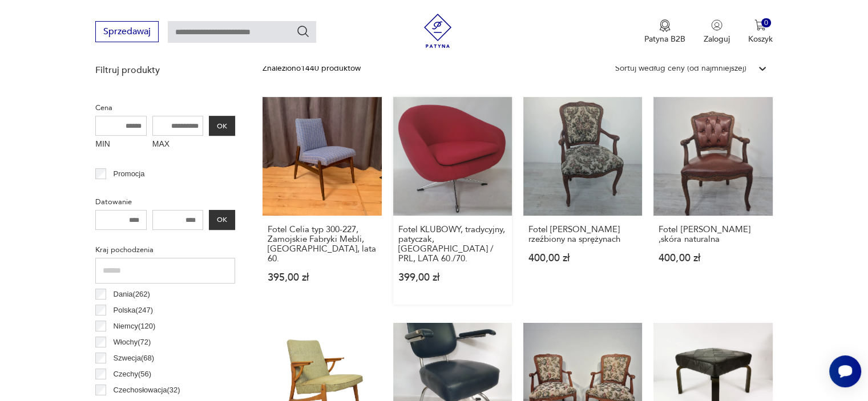 The width and height of the screenshot is (868, 401). Describe the element at coordinates (438, 31) in the screenshot. I see `img: Patyna - sklep z meblami i dekoracjami vintage` at that location.